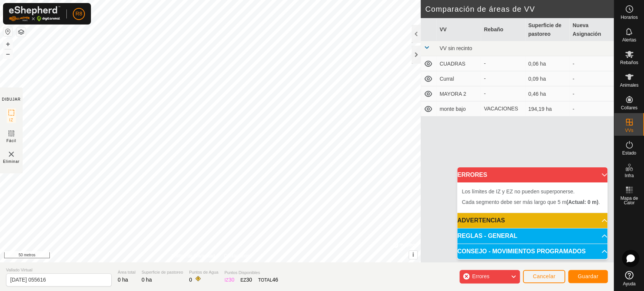 This screenshot has width=644, height=291. What do you see at coordinates (455, 48) in the screenshot?
I see `font: VV sin recinto` at bounding box center [455, 48].